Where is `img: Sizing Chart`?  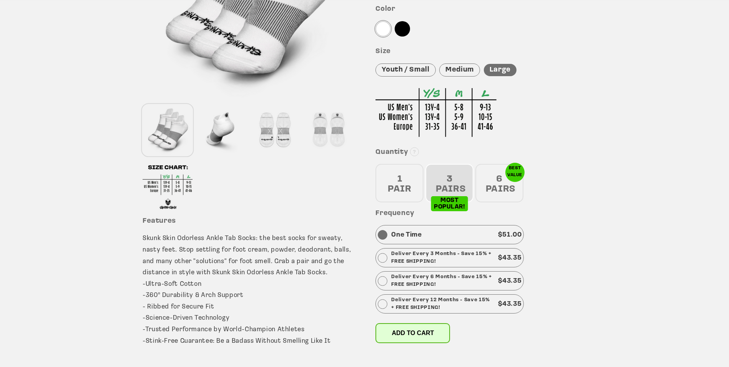 img: Sizing Chart is located at coordinates (436, 112).